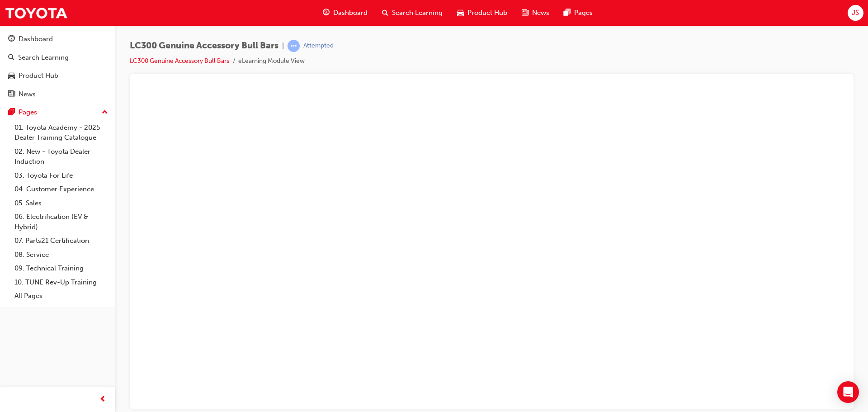 The image size is (868, 412). What do you see at coordinates (105, 113) in the screenshot?
I see `span: up-icon` at bounding box center [105, 113].